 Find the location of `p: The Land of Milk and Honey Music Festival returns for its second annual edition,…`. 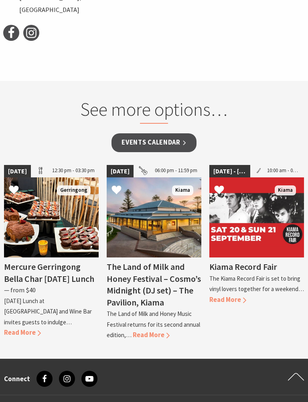

p: The Land of Milk and Honey Music Festival returns for its second annual edition,… is located at coordinates (153, 325).